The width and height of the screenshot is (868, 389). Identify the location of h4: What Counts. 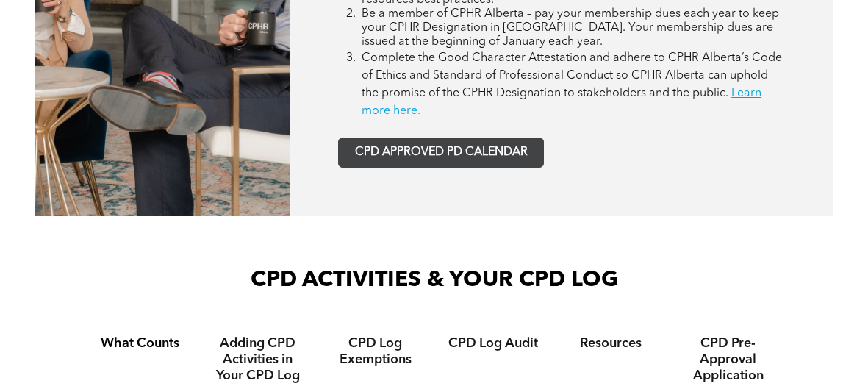
(140, 344).